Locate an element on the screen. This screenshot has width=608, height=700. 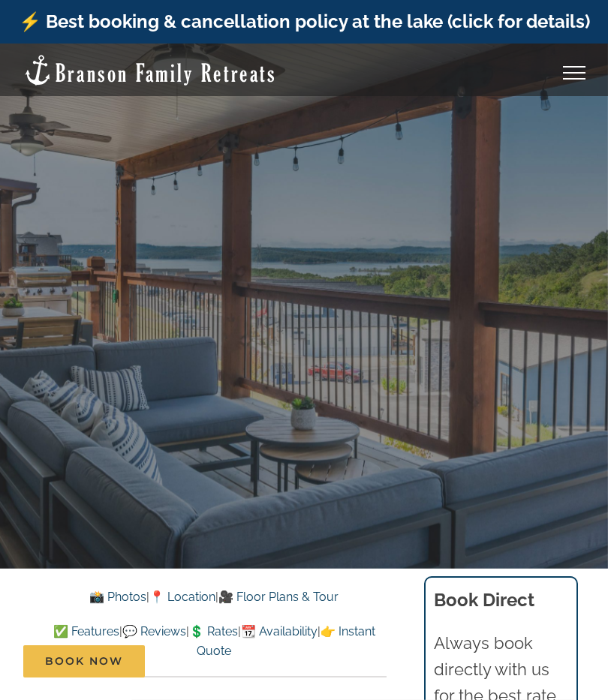
a: 📆 Availability is located at coordinates (280, 631).